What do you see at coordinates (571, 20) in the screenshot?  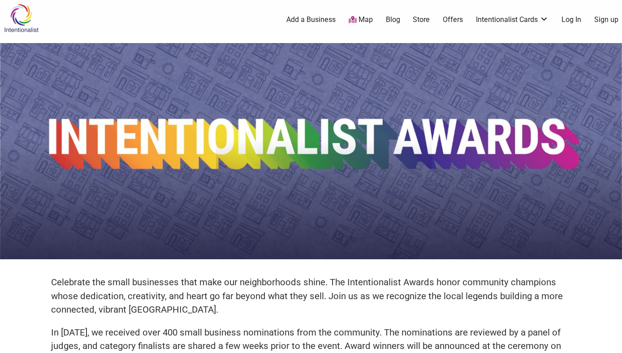 I see `a: Log In` at bounding box center [571, 20].